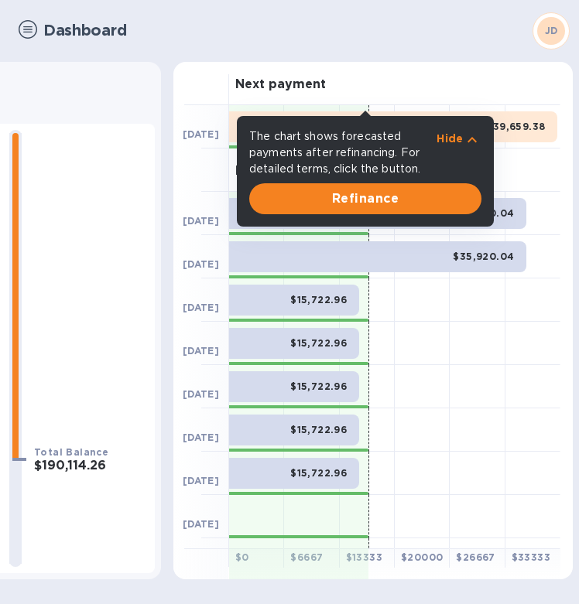  I want to click on b: $35,920.04, so click(483, 256).